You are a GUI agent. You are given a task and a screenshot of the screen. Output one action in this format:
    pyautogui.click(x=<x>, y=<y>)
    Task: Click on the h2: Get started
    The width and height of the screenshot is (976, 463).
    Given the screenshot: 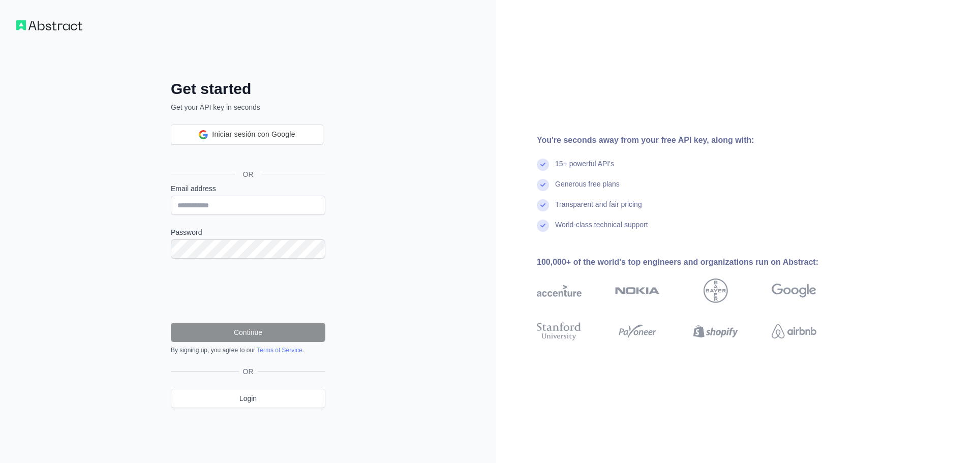 What is the action you would take?
    pyautogui.click(x=248, y=89)
    